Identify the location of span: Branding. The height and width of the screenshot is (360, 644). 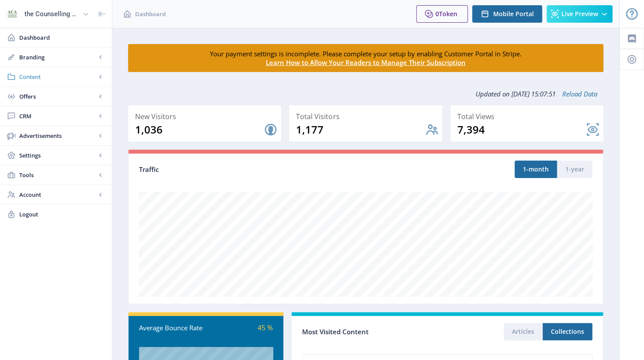
(58, 57).